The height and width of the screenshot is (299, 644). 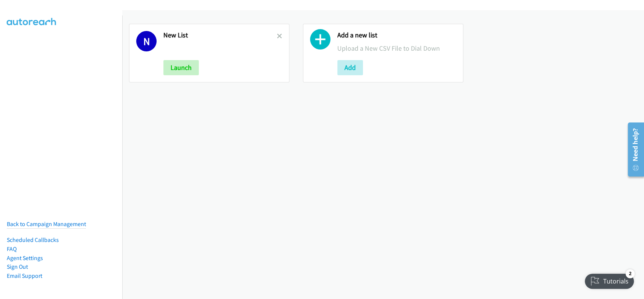 I want to click on upt-list-badge: 2, so click(x=50, y=8).